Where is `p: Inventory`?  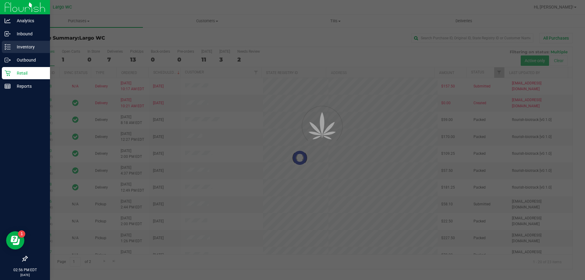
p: Inventory is located at coordinates (29, 47).